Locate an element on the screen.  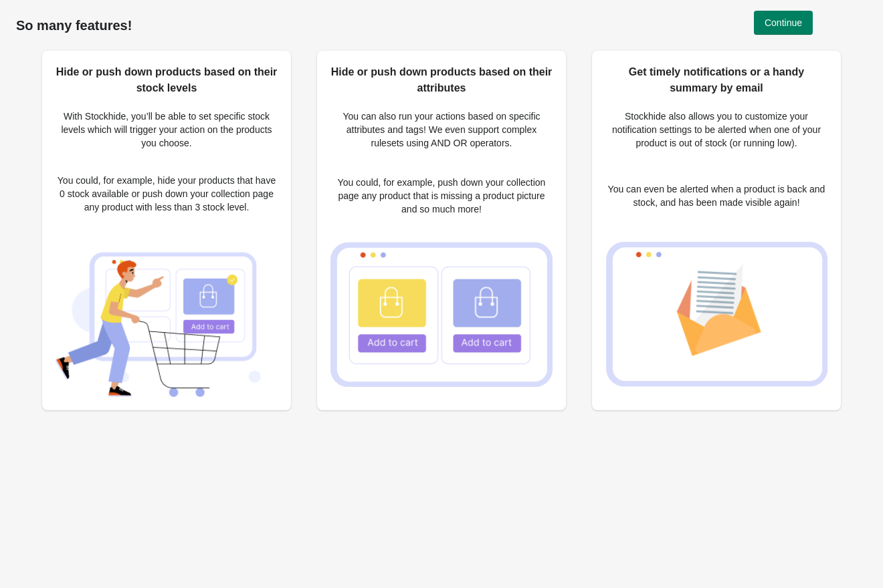
h1: So many features! is located at coordinates (442, 26).